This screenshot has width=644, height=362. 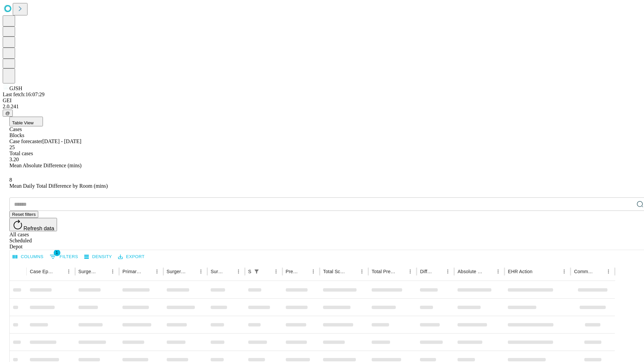 I want to click on span: 1, so click(x=57, y=253).